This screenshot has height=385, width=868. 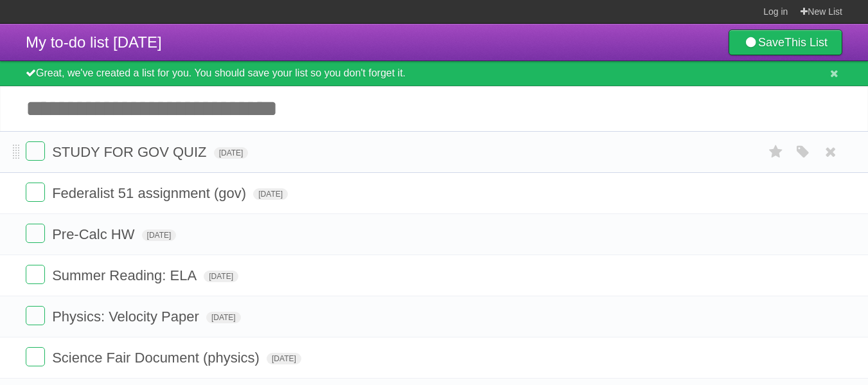 I want to click on span: Science Fair Document (physics), so click(x=157, y=358).